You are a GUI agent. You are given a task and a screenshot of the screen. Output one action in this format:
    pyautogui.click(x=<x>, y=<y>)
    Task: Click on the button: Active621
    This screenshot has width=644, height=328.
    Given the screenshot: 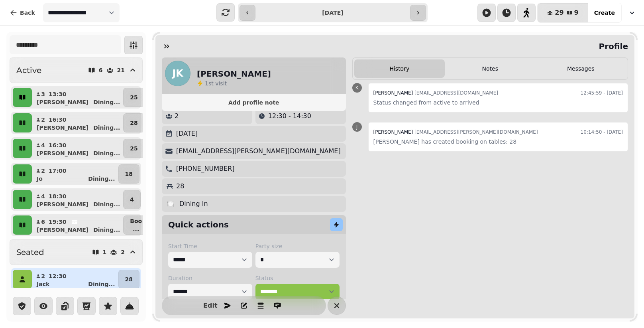 What is the action you would take?
    pyautogui.click(x=76, y=70)
    